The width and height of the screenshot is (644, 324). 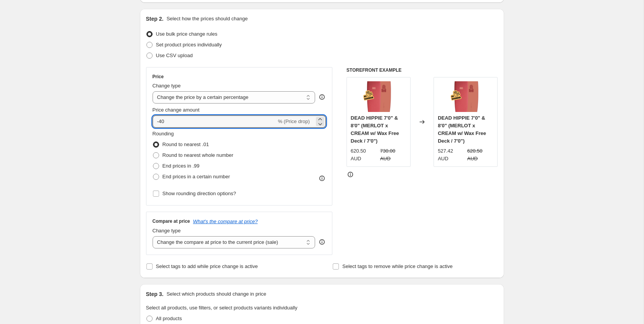 What do you see at coordinates (174, 55) in the screenshot?
I see `span: Use CSV upload` at bounding box center [174, 55].